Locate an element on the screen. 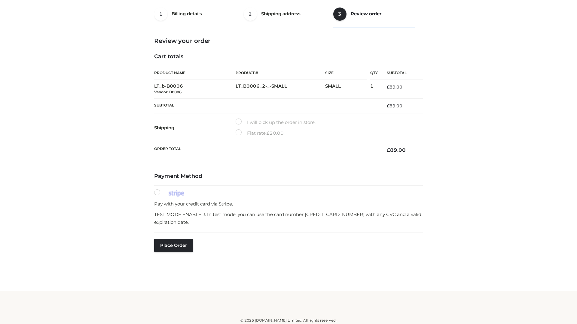 Image resolution: width=577 pixels, height=324 pixels. th: Qty is located at coordinates (374, 73).